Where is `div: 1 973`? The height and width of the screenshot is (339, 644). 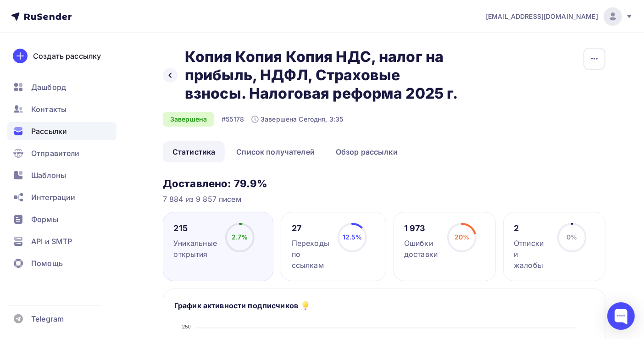
div: 1 973 is located at coordinates (422, 228).